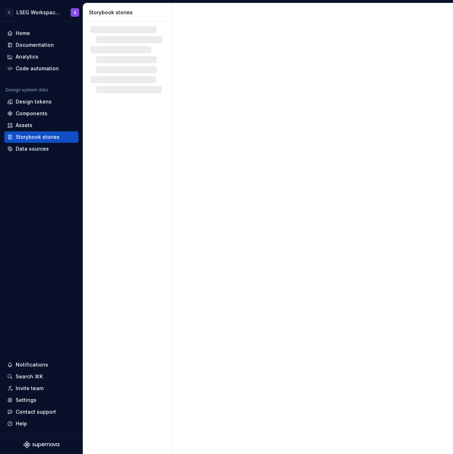 The height and width of the screenshot is (454, 453). What do you see at coordinates (9, 12) in the screenshot?
I see `div: L` at bounding box center [9, 12].